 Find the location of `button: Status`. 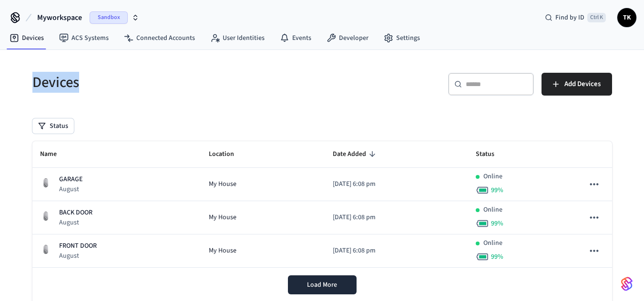

button: Status is located at coordinates (53, 126).